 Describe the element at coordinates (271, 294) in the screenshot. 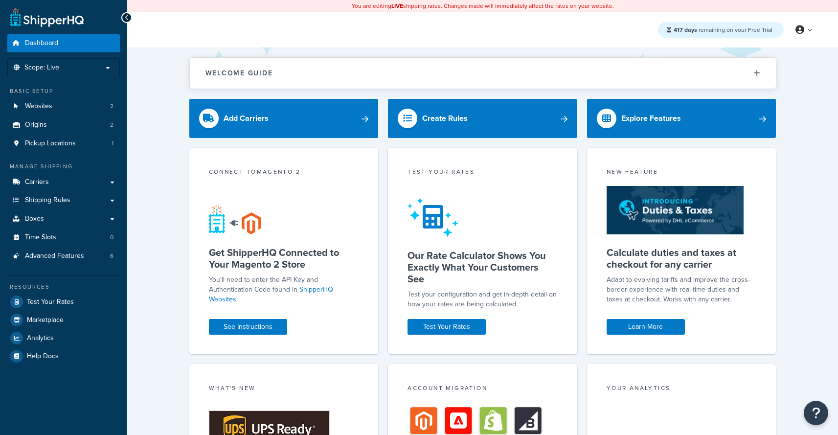

I see `a: ShipperHQ Websites` at that location.